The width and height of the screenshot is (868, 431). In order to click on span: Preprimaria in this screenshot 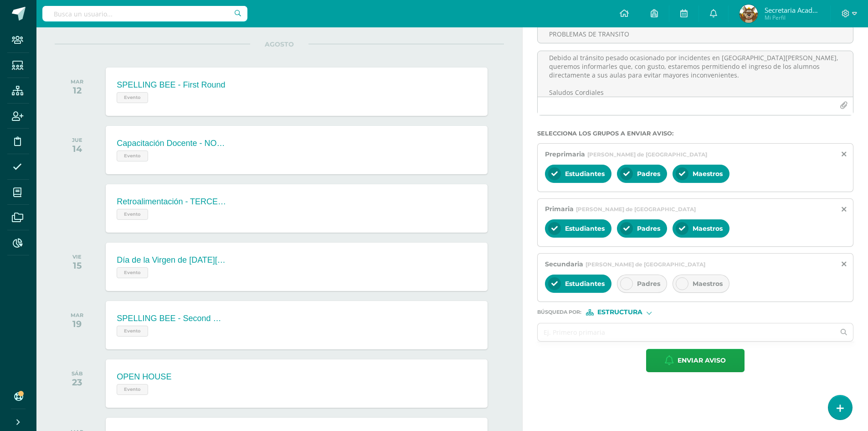, I will do `click(564, 154)`.